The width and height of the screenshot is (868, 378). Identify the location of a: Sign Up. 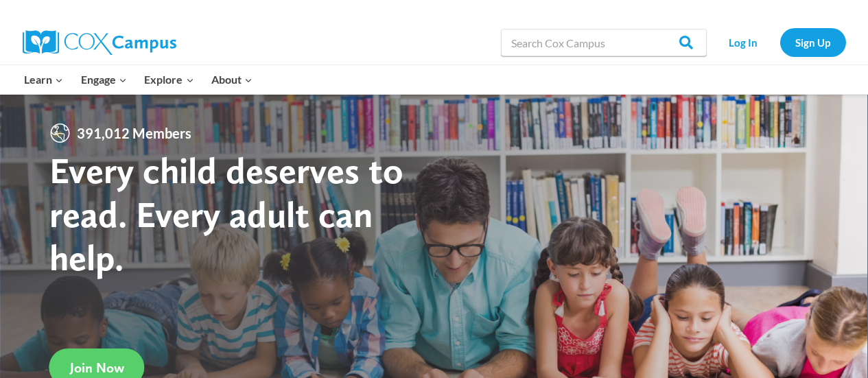
(814, 42).